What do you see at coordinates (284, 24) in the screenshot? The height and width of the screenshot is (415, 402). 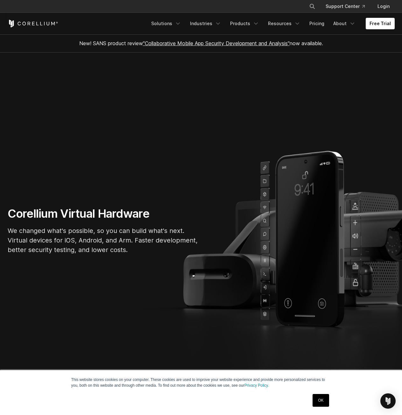 I see `a: Resources` at bounding box center [284, 24].